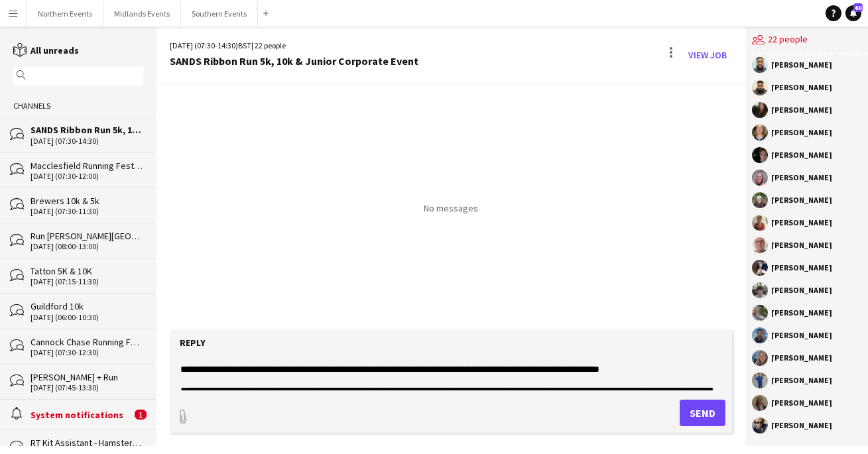  I want to click on div: Guildford 10k, so click(87, 306).